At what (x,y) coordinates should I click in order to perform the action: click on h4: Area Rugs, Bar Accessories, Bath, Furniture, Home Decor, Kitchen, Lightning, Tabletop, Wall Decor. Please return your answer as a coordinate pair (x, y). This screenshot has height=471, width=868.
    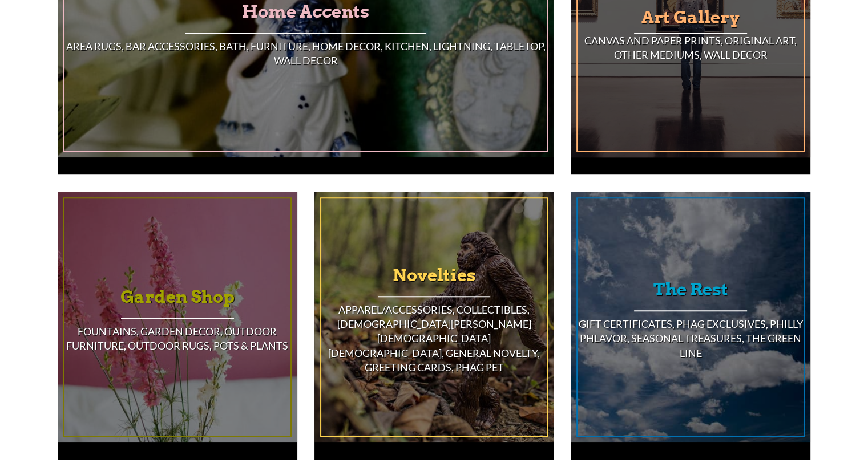
    Looking at the image, I should click on (306, 53).